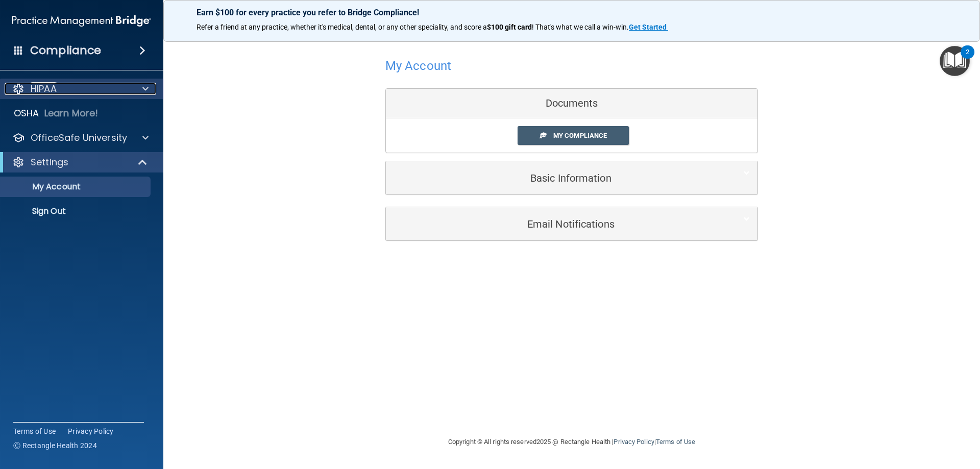  What do you see at coordinates (556, 225) in the screenshot?
I see `h5: Email Notifications` at bounding box center [556, 225].